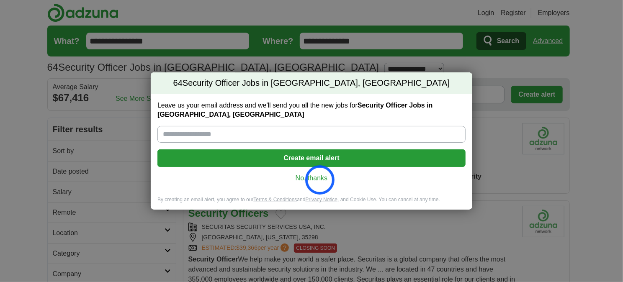  Describe the element at coordinates (178, 83) in the screenshot. I see `span: 64` at that location.